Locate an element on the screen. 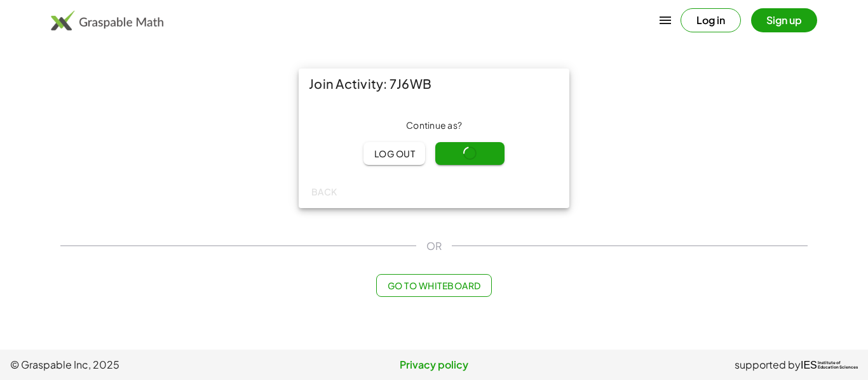 Image resolution: width=868 pixels, height=380 pixels. button: Sign up is located at coordinates (784, 20).